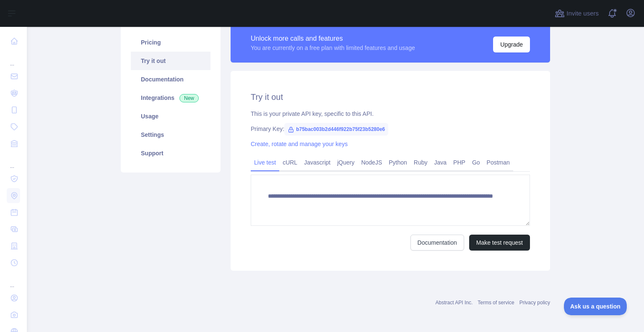 The image size is (644, 332). I want to click on a: Abstract API Inc., so click(454, 302).